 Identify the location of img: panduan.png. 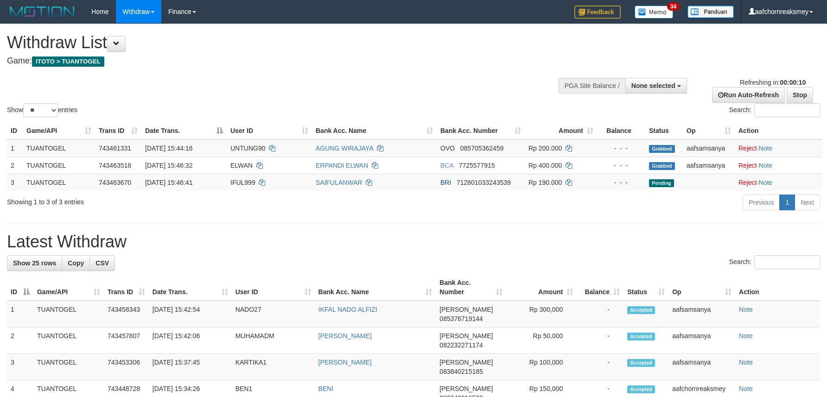
(711, 12).